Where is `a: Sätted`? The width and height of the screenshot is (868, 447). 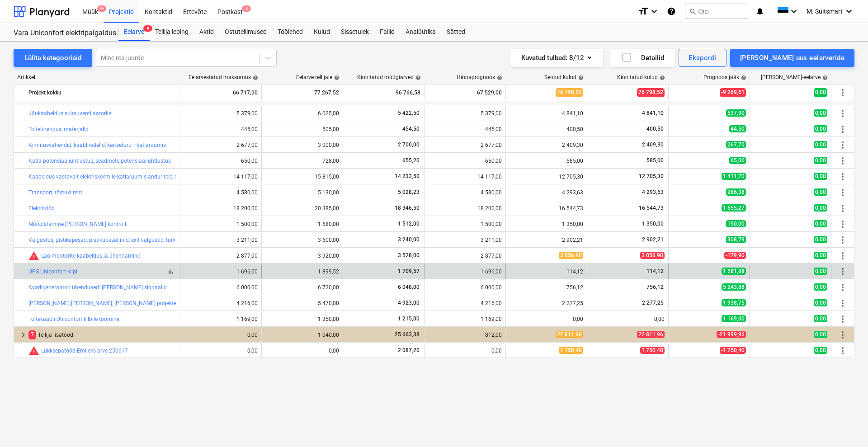
a: Sätted is located at coordinates (455, 32).